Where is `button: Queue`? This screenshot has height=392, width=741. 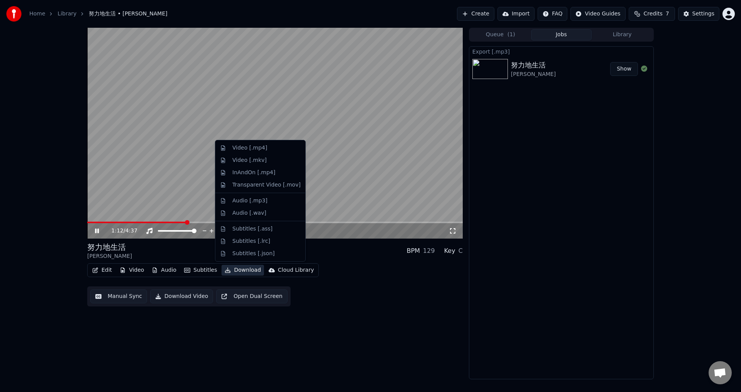 button: Queue is located at coordinates (501, 35).